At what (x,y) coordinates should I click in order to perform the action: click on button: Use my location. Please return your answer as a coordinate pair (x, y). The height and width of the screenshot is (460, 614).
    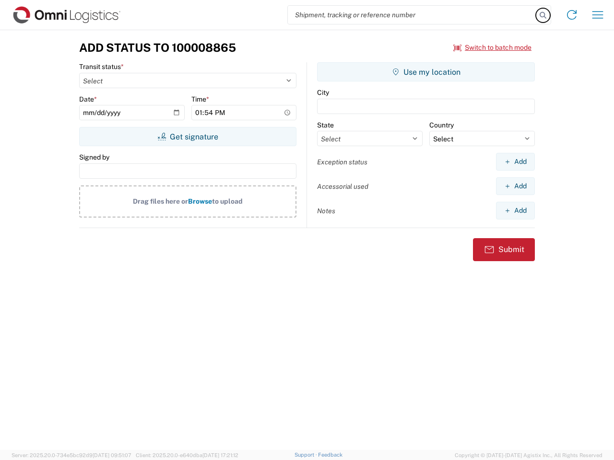
    Looking at the image, I should click on (426, 72).